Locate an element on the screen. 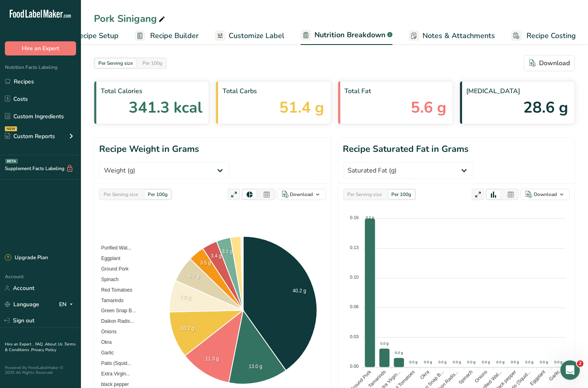 The image size is (588, 388). a: Customize Label is located at coordinates (250, 36).